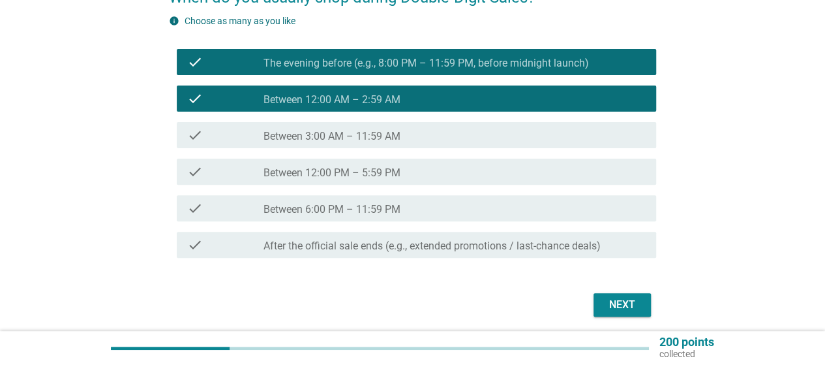 The width and height of the screenshot is (825, 365). Describe the element at coordinates (332, 136) in the screenshot. I see `label: Between 3:00 AM – 11:59 AM` at that location.